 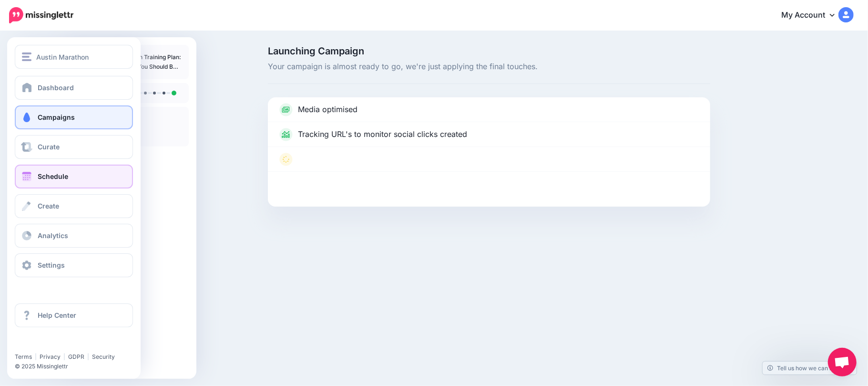 I want to click on a: Settings, so click(x=74, y=265).